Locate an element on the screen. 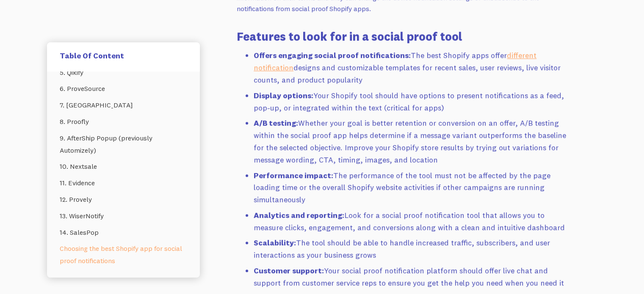 This screenshot has height=294, width=644. strong: Display options: is located at coordinates (283, 95).